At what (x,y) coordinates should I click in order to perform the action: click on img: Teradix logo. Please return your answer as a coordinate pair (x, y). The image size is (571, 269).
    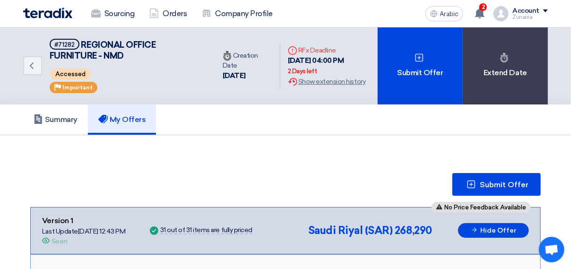
    Looking at the image, I should click on (48, 13).